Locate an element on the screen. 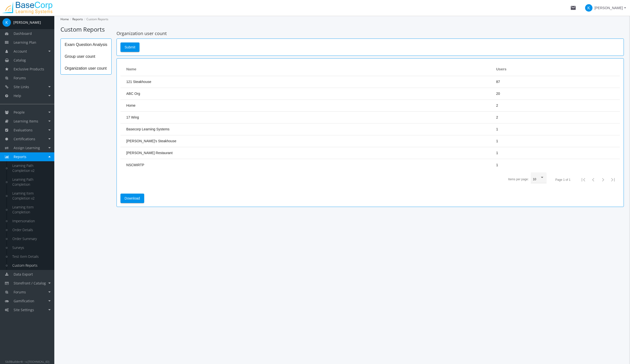 The height and width of the screenshot is (364, 630). span: 10 is located at coordinates (535, 179).